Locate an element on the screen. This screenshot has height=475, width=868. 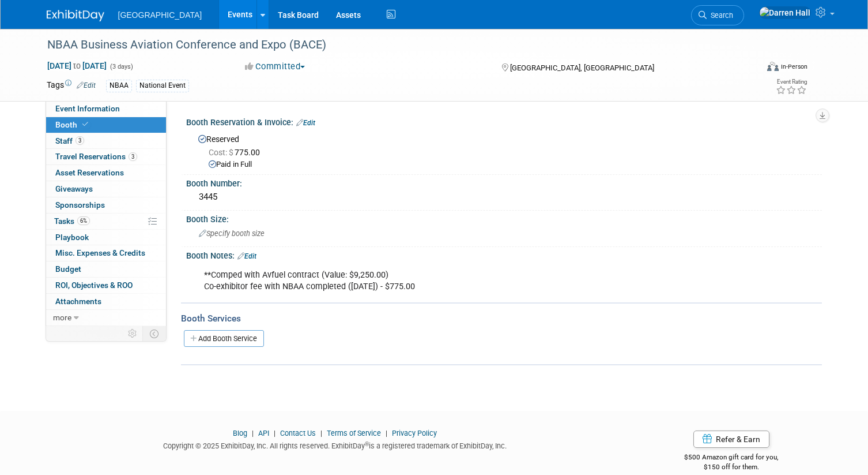
a: Terms of Service is located at coordinates (354, 433).